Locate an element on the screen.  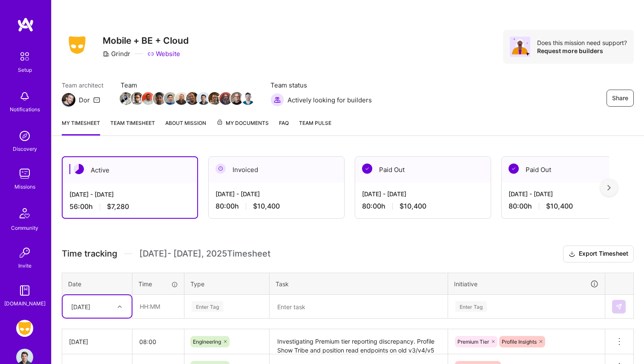
input: HH:MM is located at coordinates (158, 306).